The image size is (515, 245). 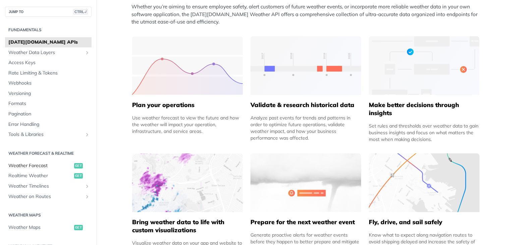 What do you see at coordinates (48, 124) in the screenshot?
I see `a: Error Handling` at bounding box center [48, 124].